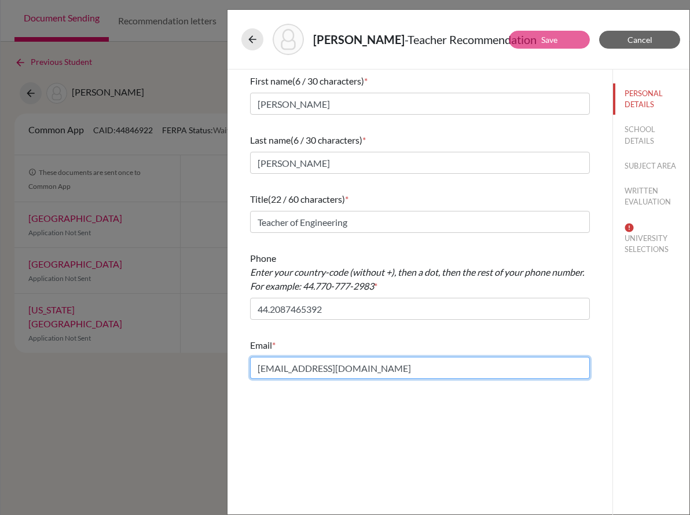 This screenshot has height=515, width=690. What do you see at coordinates (651, 196) in the screenshot?
I see `button: WRITTEN EVALUATION` at bounding box center [651, 196].